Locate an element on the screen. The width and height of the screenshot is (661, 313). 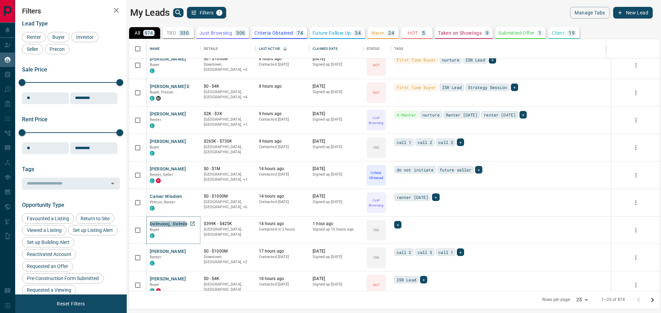
div: Investor is located at coordinates (85, 37).